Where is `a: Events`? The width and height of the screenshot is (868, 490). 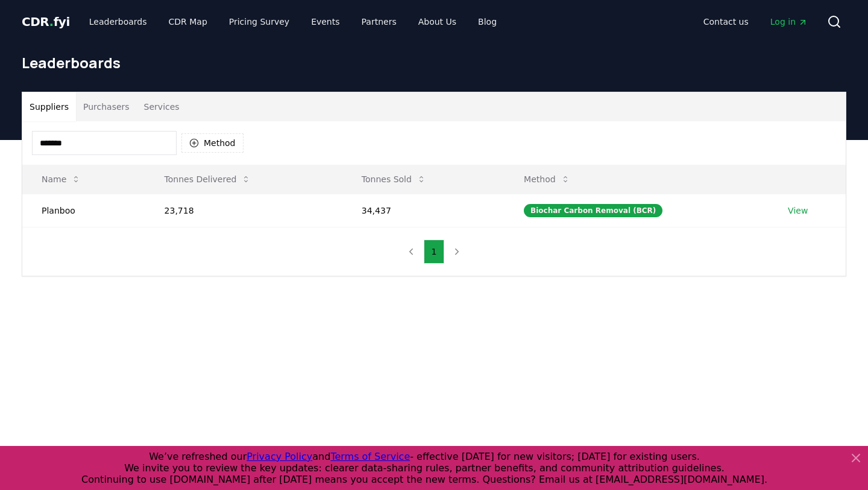
a: Events is located at coordinates (325, 22).